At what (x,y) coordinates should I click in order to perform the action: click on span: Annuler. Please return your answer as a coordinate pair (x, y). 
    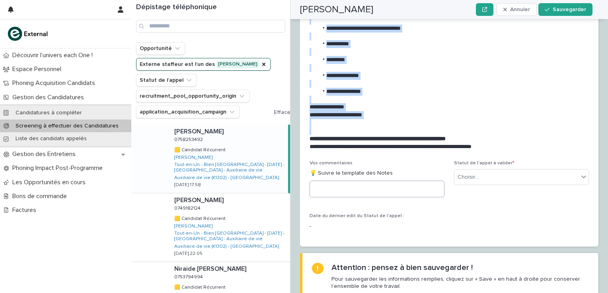
    Looking at the image, I should click on (520, 10).